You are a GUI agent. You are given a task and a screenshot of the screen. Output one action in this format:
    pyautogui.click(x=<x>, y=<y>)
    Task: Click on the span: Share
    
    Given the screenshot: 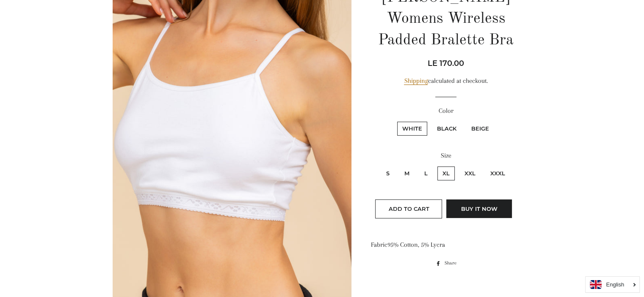 What is the action you would take?
    pyautogui.click(x=452, y=264)
    